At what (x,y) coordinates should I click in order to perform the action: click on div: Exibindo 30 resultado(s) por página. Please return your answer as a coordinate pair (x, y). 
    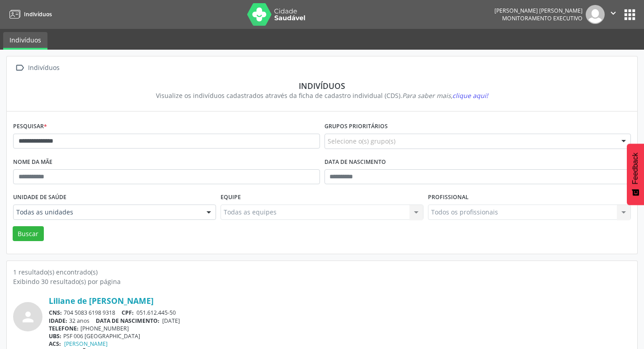
    Looking at the image, I should click on (322, 281).